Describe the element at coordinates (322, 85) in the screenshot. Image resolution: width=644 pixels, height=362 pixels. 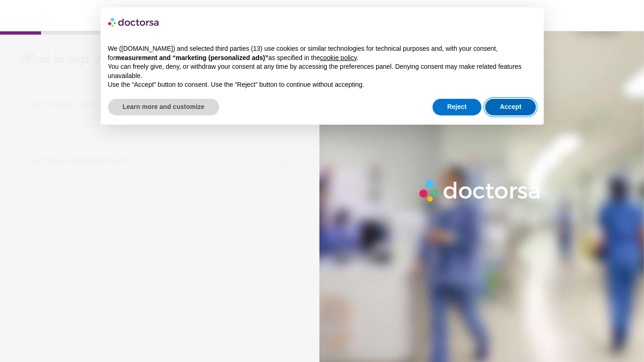
I see `p: Use the “Accept” button to consent. Use the “Reject” button to continue without accepting.` at that location.